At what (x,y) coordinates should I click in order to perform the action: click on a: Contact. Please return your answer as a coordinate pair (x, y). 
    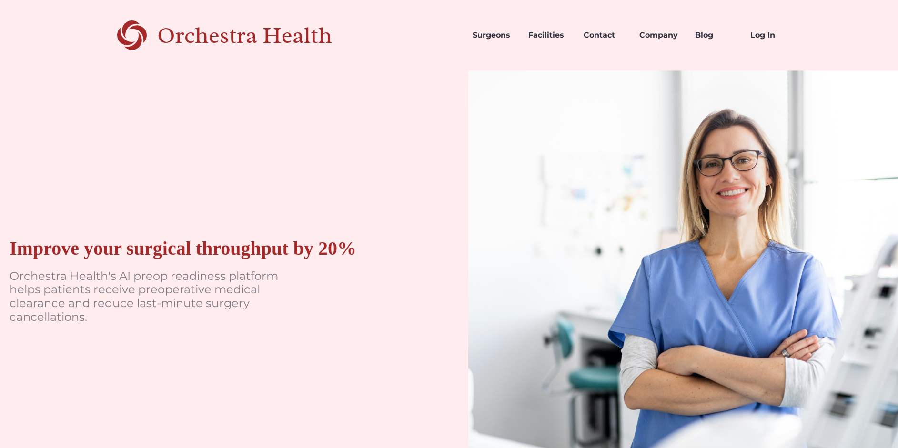
    Looking at the image, I should click on (604, 35).